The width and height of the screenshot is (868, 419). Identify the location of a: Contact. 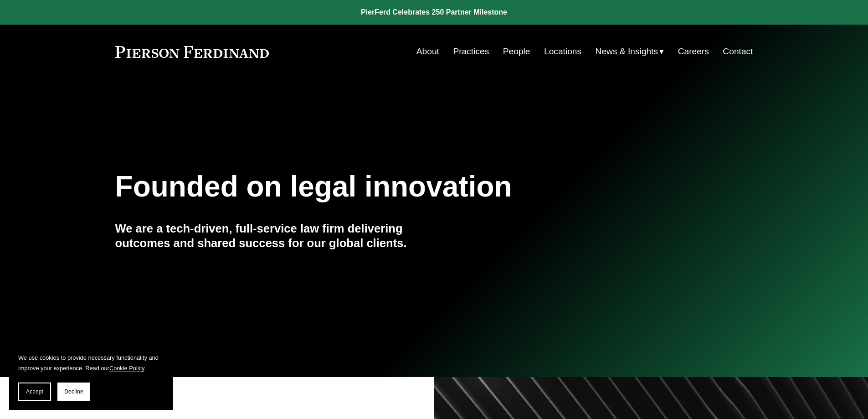
(738, 51).